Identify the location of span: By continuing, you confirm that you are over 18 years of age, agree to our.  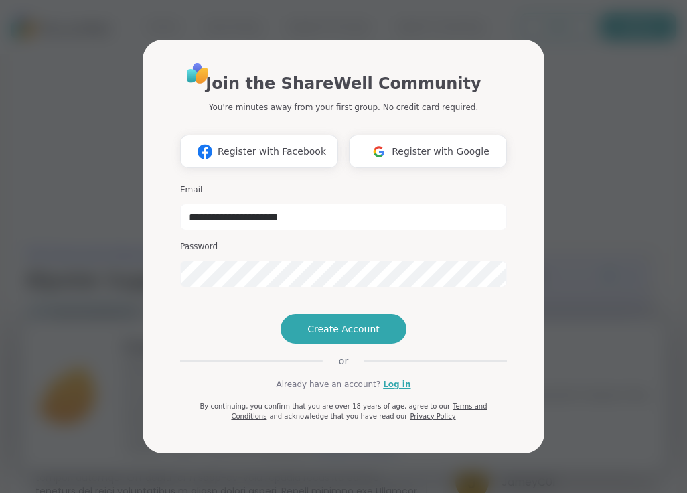
(325, 406).